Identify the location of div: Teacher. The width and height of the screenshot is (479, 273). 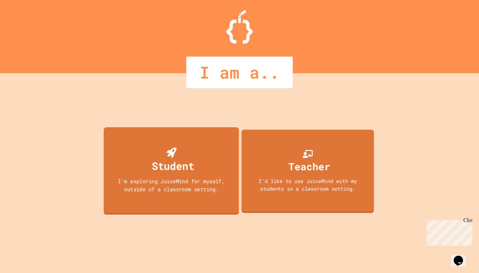
(309, 166).